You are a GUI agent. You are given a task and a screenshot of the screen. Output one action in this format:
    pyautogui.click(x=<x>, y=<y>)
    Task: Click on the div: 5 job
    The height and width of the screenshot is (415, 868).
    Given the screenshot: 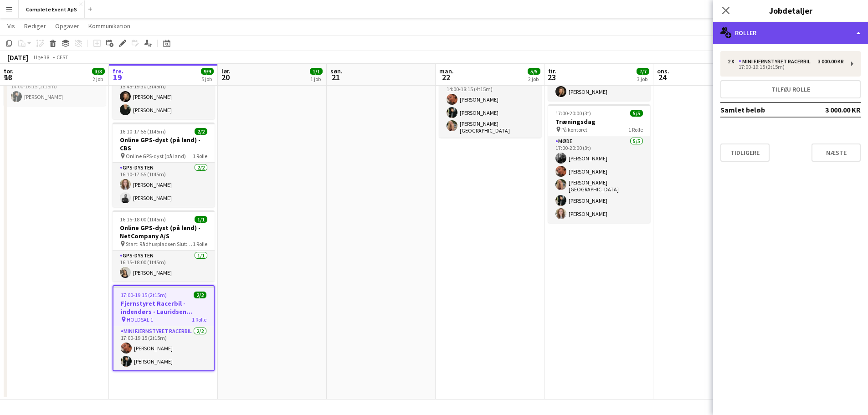 What is the action you would take?
    pyautogui.click(x=207, y=78)
    